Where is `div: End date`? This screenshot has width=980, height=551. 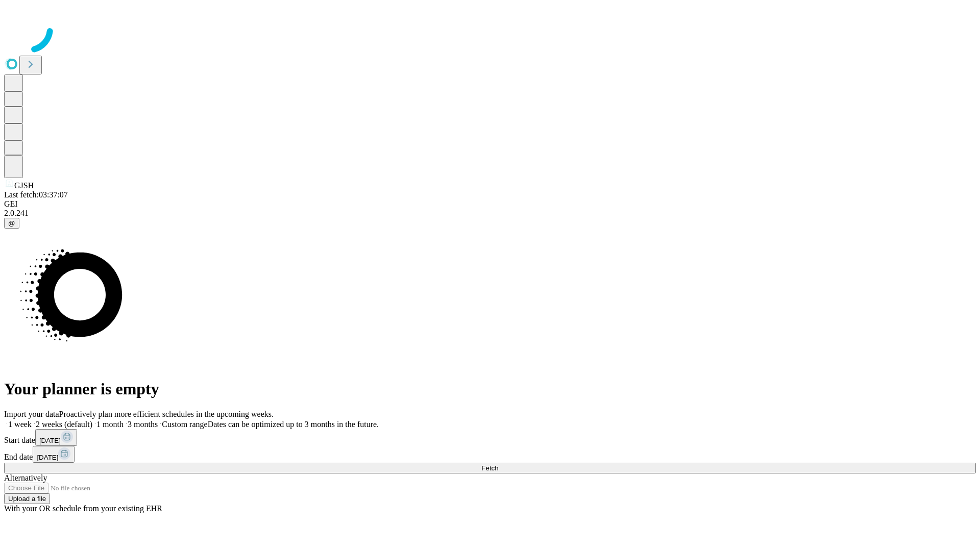
div: End date is located at coordinates (490, 454).